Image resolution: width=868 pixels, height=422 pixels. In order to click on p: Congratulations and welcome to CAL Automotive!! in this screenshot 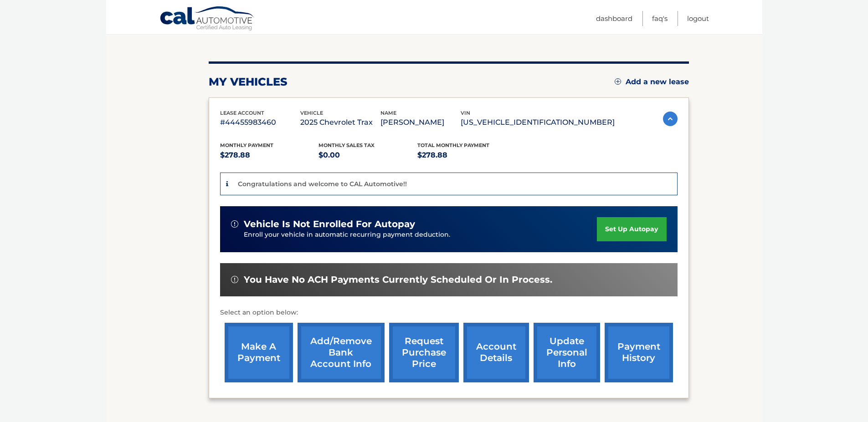, I will do `click(322, 184)`.